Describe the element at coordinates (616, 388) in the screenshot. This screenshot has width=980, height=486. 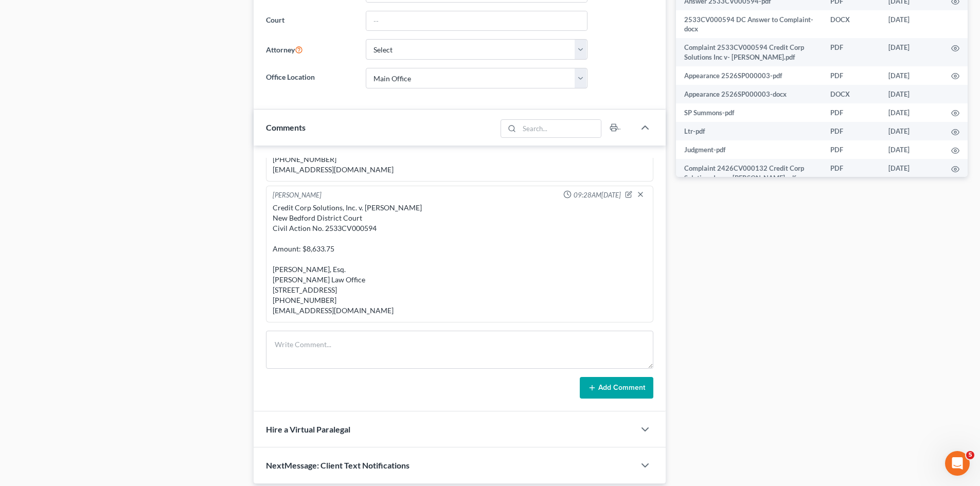
I see `button: Add Comment` at that location.